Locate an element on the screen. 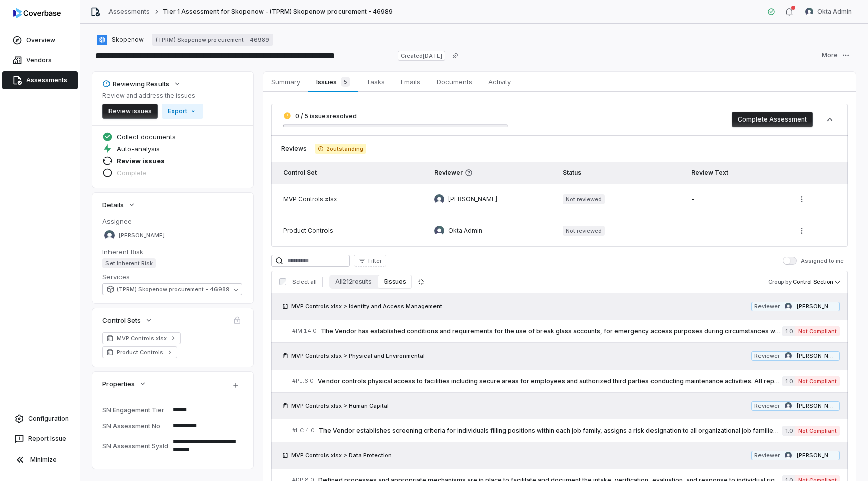  a: (TPRM) Skopenow procurement - 46989 is located at coordinates (213, 40).